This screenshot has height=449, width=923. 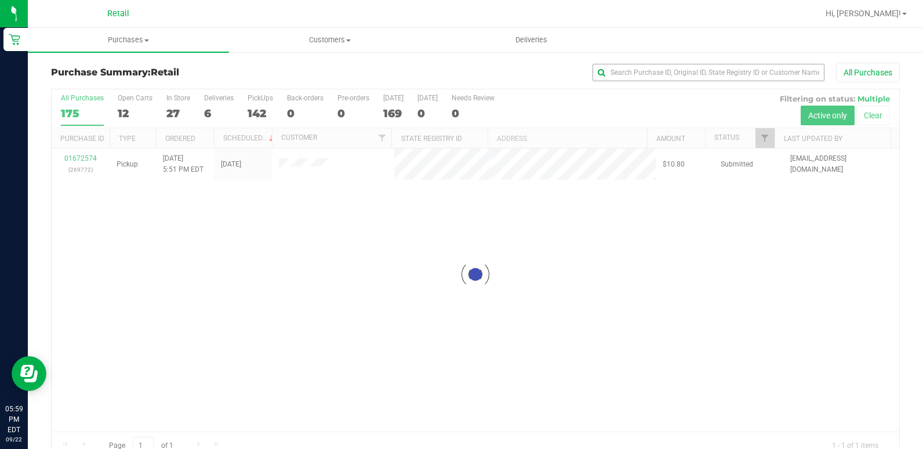 I want to click on span: Deliveries, so click(x=531, y=40).